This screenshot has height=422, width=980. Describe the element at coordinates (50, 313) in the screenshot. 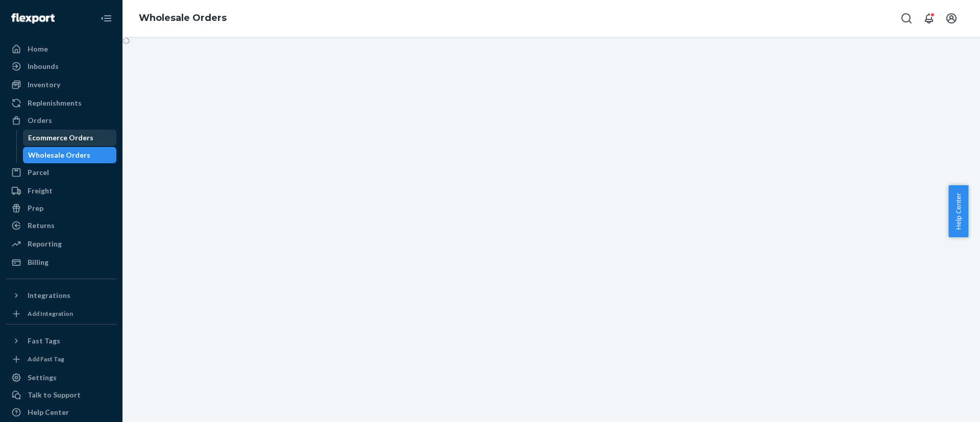

I see `div: Add Integration` at that location.